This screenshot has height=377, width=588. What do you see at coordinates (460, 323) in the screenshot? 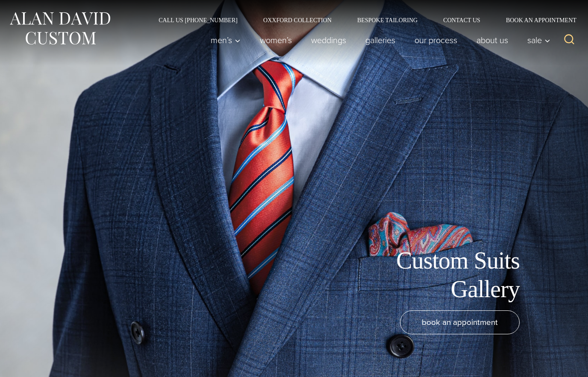
I see `span: book an appointment` at bounding box center [460, 323].